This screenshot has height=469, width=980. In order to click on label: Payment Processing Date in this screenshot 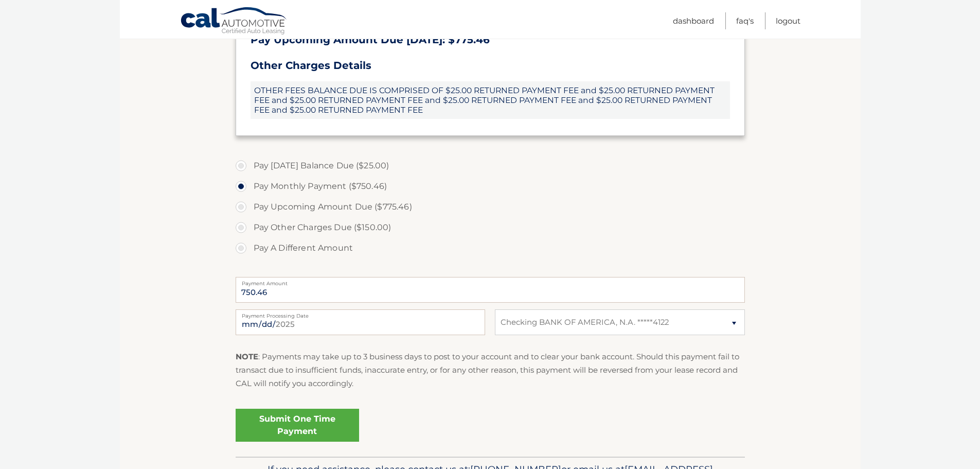, I will do `click(360, 313)`.